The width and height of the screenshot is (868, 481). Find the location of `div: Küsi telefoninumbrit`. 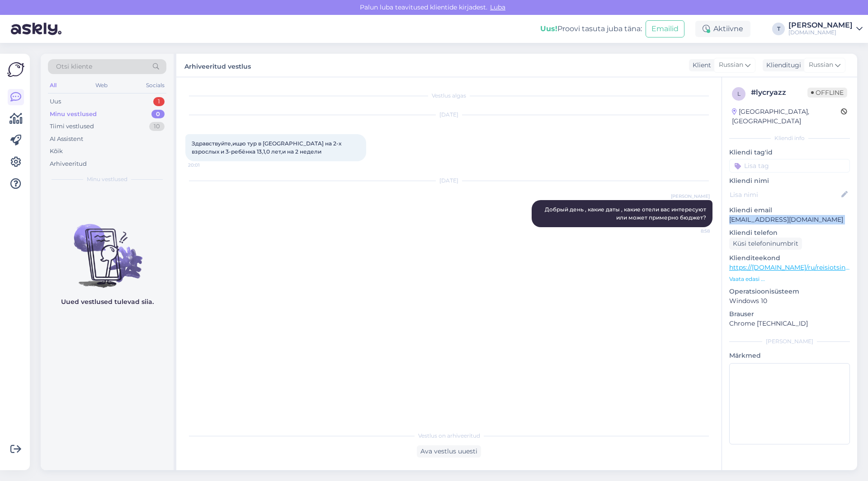

div: Küsi telefoninumbrit is located at coordinates (765, 244).